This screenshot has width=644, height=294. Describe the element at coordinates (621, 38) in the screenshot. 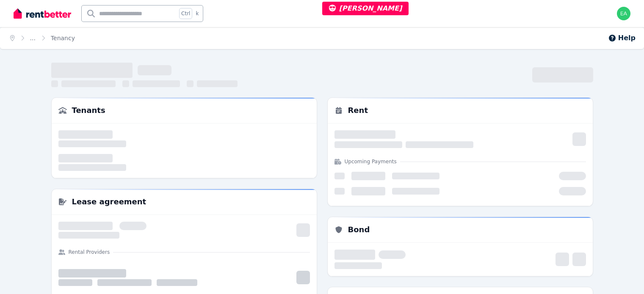

I see `button: Help` at that location.